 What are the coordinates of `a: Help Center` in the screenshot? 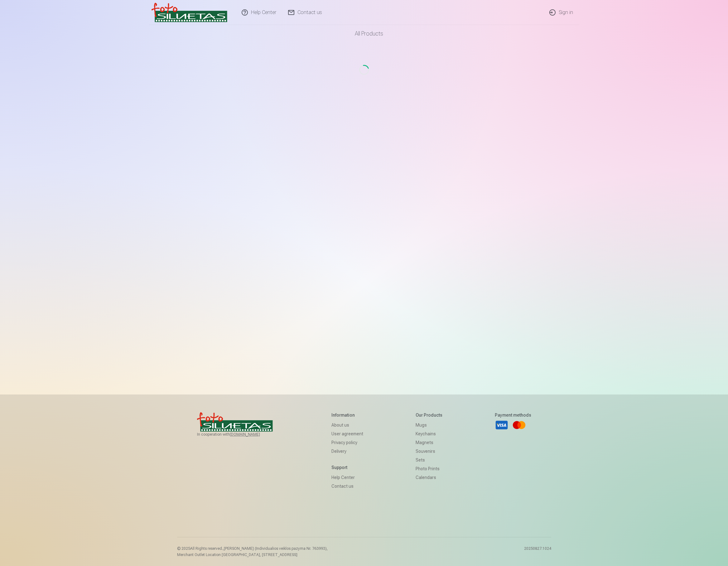 It's located at (347, 478).